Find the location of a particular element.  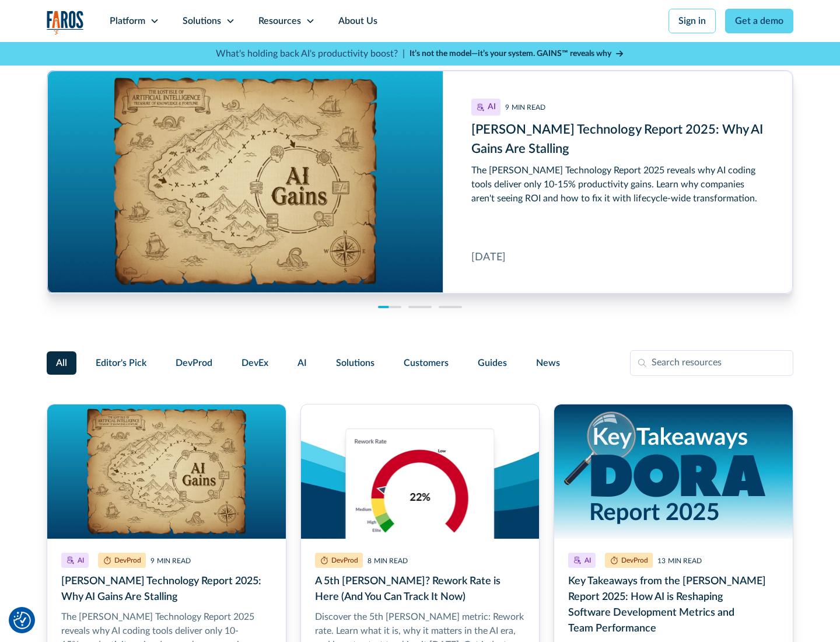

p: What's holding back AI's productivity boost? | is located at coordinates (311, 54).